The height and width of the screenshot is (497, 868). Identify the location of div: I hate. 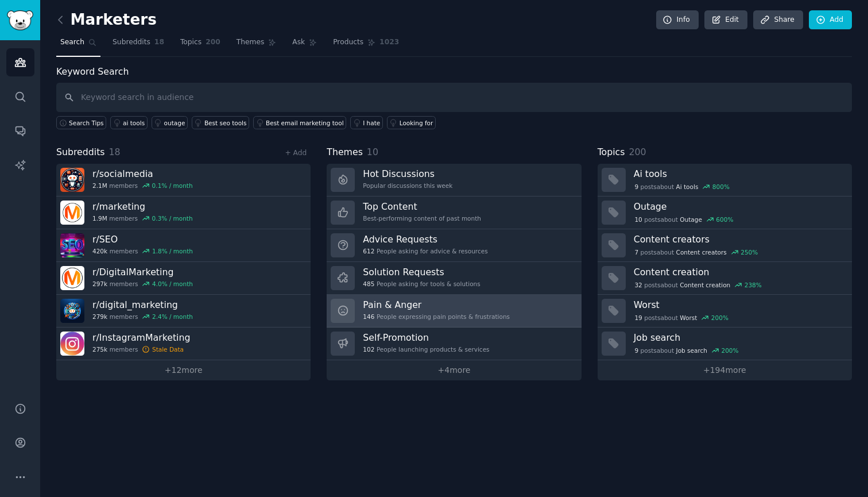
(372, 123).